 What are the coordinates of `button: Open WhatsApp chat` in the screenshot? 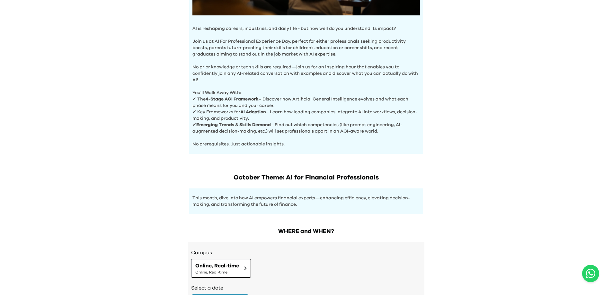 It's located at (590, 274).